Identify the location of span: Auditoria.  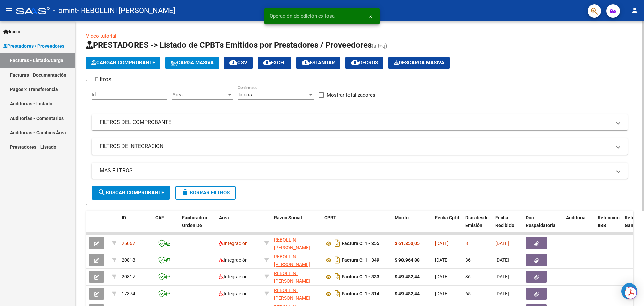
(576, 218).